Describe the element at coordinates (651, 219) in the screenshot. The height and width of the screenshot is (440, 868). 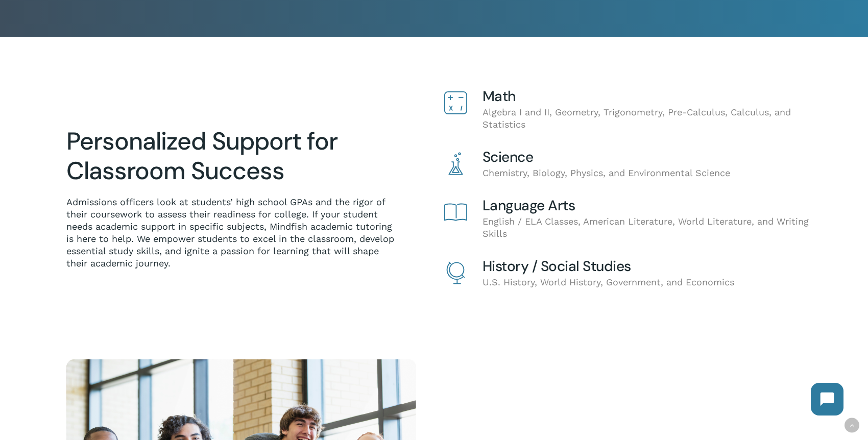
I see `div: English / ELA Classes, American Literature, World Literature, and Writing Skills` at that location.